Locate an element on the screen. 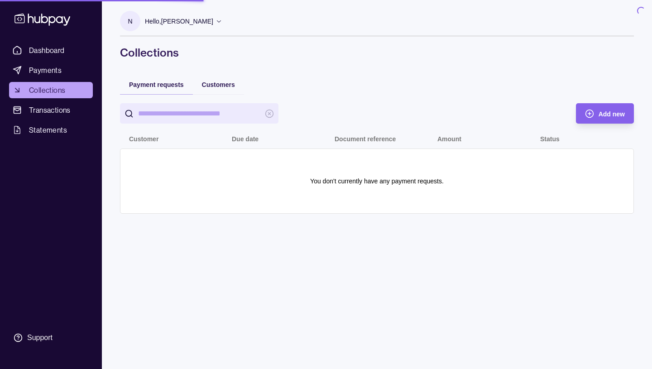 This screenshot has width=652, height=369. p: Amount is located at coordinates (449, 139).